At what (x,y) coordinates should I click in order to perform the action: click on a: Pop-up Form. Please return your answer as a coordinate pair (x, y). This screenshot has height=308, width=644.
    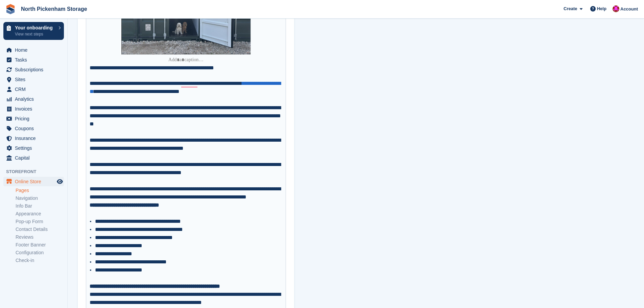
    Looking at the image, I should click on (39, 221).